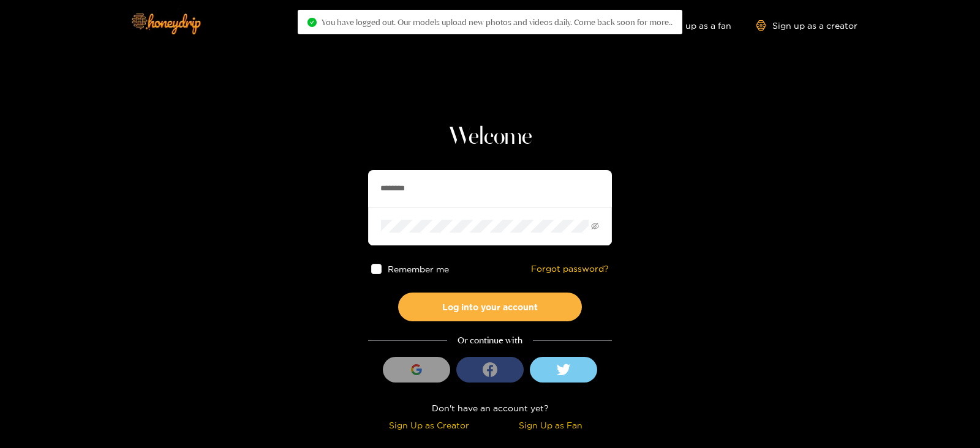  I want to click on a: Sign up as a creator, so click(806, 25).